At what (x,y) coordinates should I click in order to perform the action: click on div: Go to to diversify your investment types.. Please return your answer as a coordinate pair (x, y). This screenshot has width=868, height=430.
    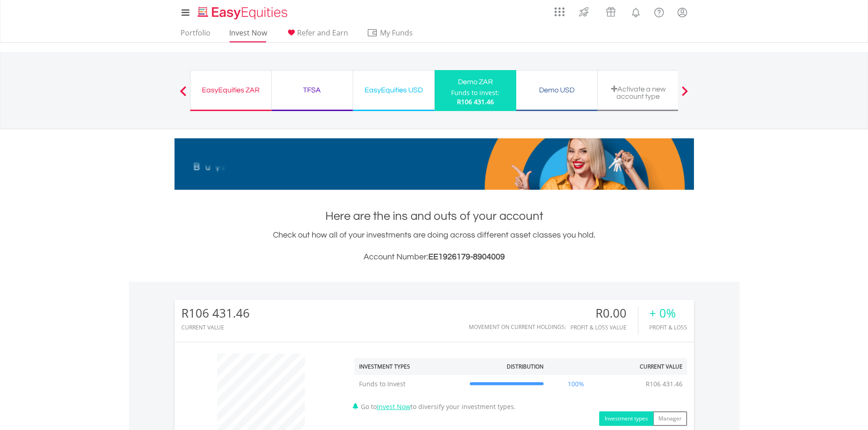
    Looking at the image, I should click on (521, 387).